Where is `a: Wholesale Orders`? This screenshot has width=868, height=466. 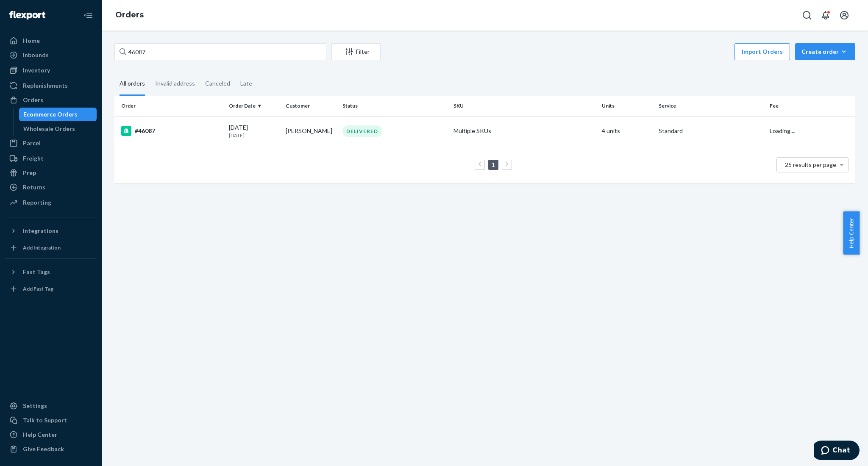
a: Wholesale Orders is located at coordinates (58, 129).